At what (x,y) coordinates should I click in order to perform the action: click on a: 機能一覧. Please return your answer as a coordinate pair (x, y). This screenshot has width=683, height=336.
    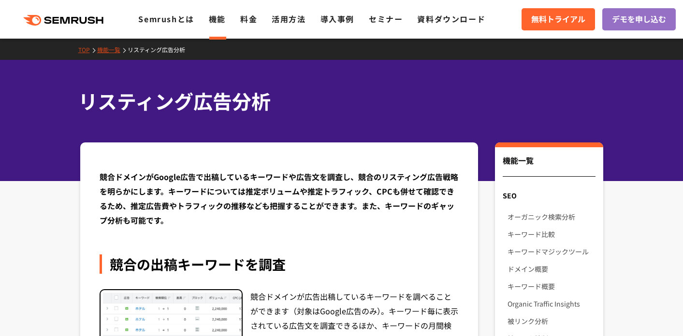
    Looking at the image, I should click on (112, 49).